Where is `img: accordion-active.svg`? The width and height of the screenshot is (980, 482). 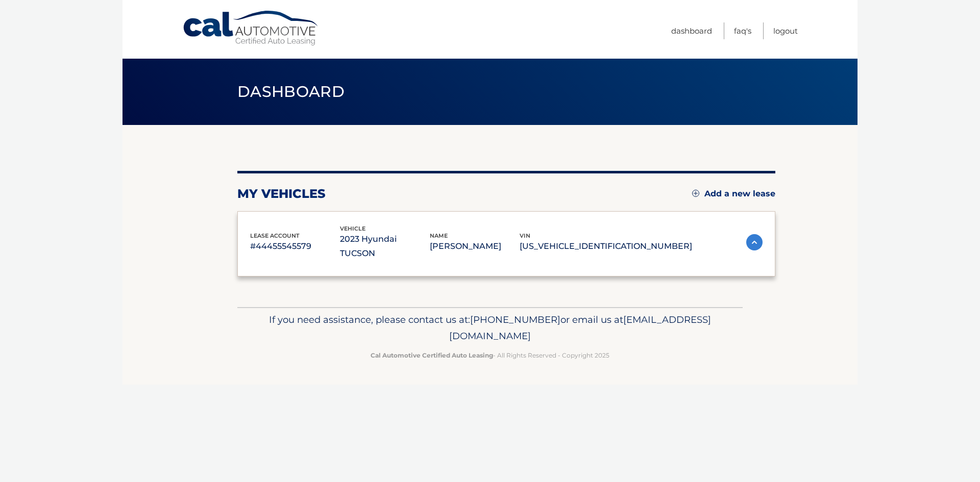
img: accordion-active.svg is located at coordinates (754, 242).